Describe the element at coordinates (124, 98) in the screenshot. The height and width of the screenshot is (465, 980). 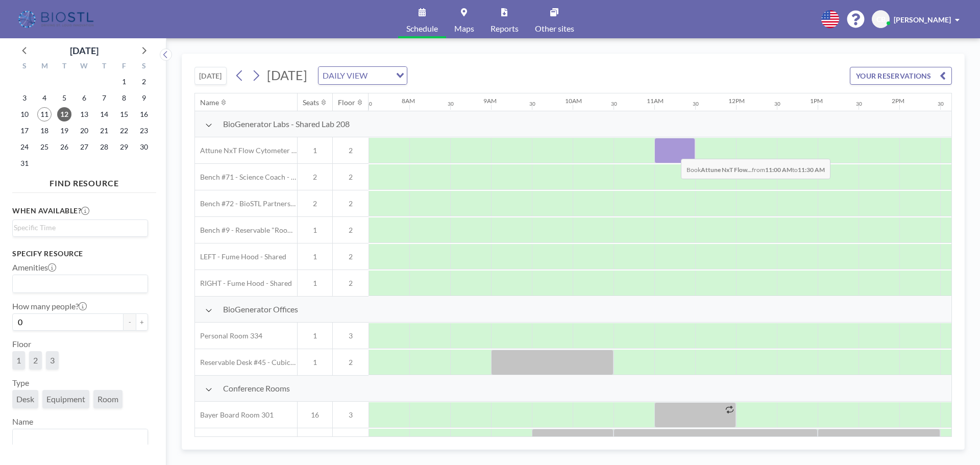
I see `span: Friday, August 8, 2025` at that location.